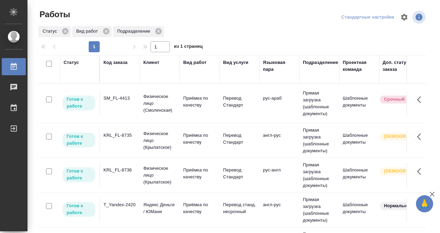  I want to click on span: Настроить таблицу, so click(404, 17).